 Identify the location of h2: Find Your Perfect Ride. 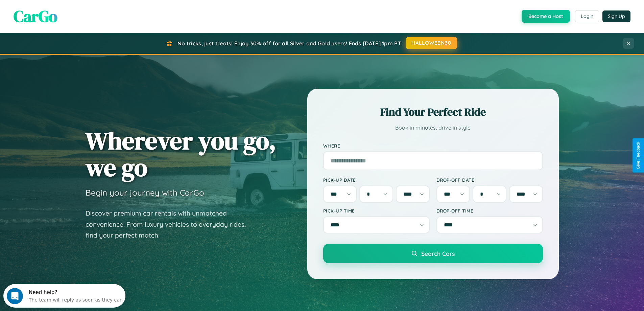
(433, 112).